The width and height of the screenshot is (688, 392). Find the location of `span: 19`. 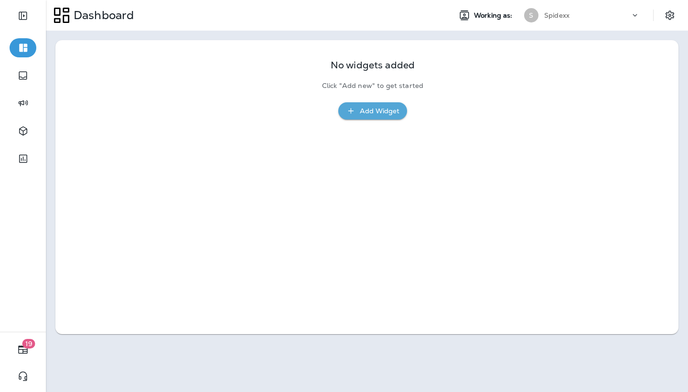

span: 19 is located at coordinates (29, 344).